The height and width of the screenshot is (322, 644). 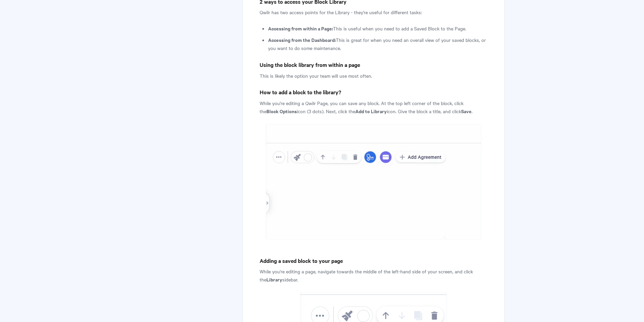 What do you see at coordinates (373, 76) in the screenshot?
I see `p: This is likely the option your team will use most often.` at bounding box center [373, 76].